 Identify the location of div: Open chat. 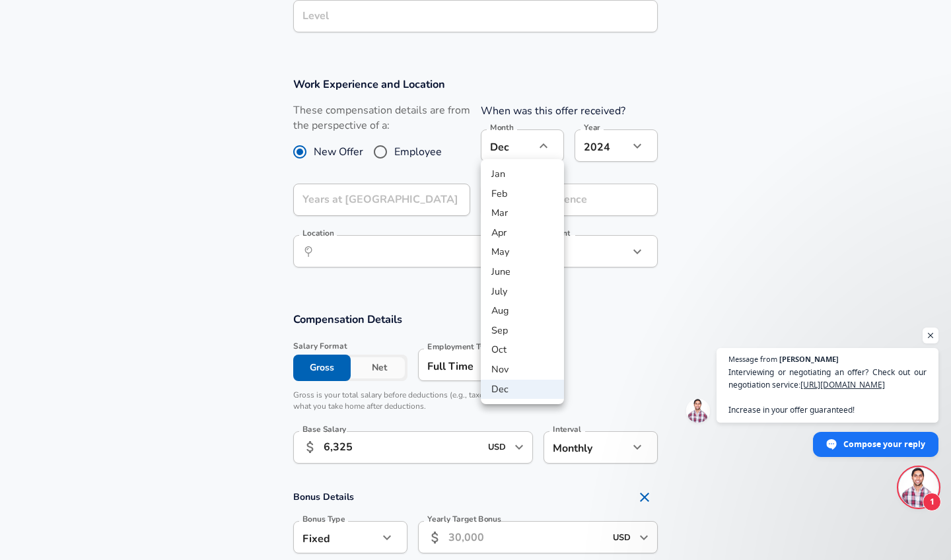
(919, 488).